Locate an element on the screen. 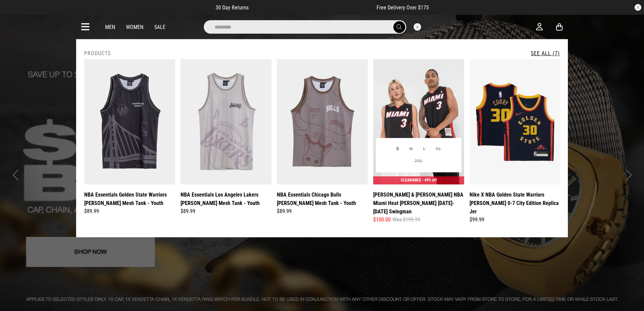 The height and width of the screenshot is (311, 644). button: L is located at coordinates (424, 149).